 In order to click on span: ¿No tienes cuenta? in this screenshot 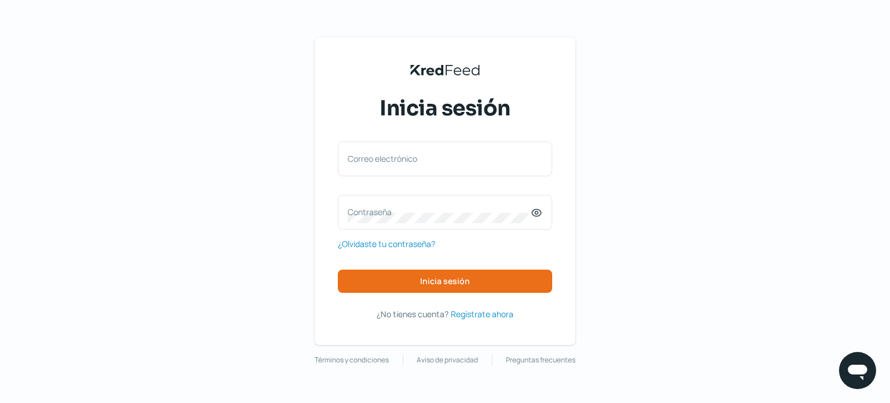, I will do `click(413, 314)`.